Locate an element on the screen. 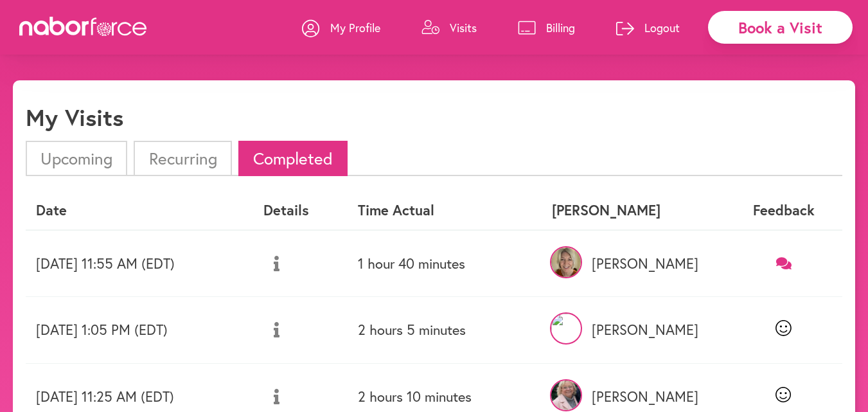 This screenshot has width=868, height=412. a: Visits is located at coordinates (449, 27).